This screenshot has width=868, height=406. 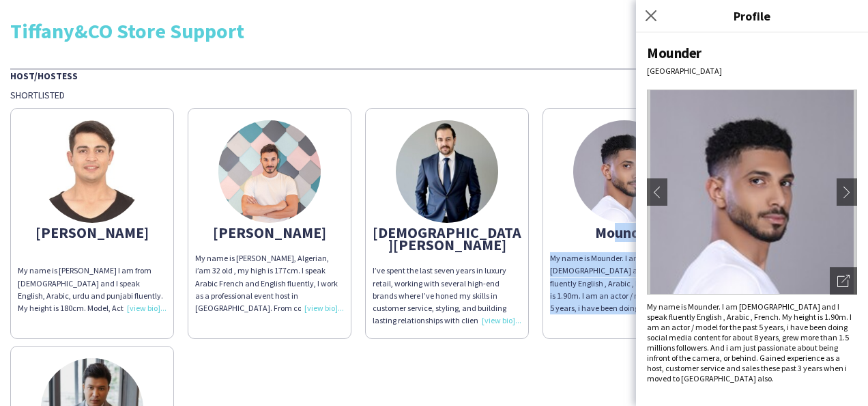 What do you see at coordinates (624, 172) in the screenshot?
I see `img: thumb-670cd90546f35.jpeg` at bounding box center [624, 172].